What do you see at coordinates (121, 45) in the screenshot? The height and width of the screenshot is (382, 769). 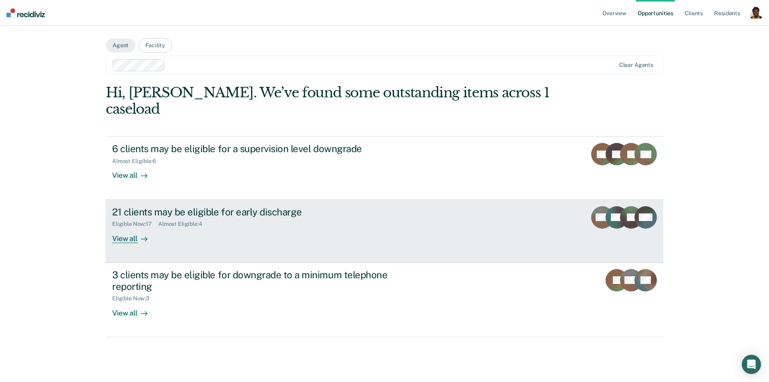 I see `button: Agent` at bounding box center [121, 45].